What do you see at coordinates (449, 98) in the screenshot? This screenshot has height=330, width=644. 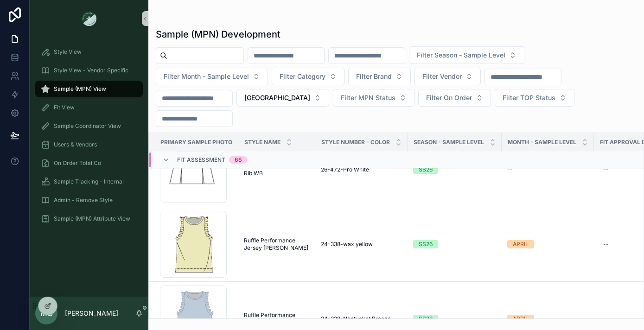 I see `span: Filter On Order` at bounding box center [449, 98].